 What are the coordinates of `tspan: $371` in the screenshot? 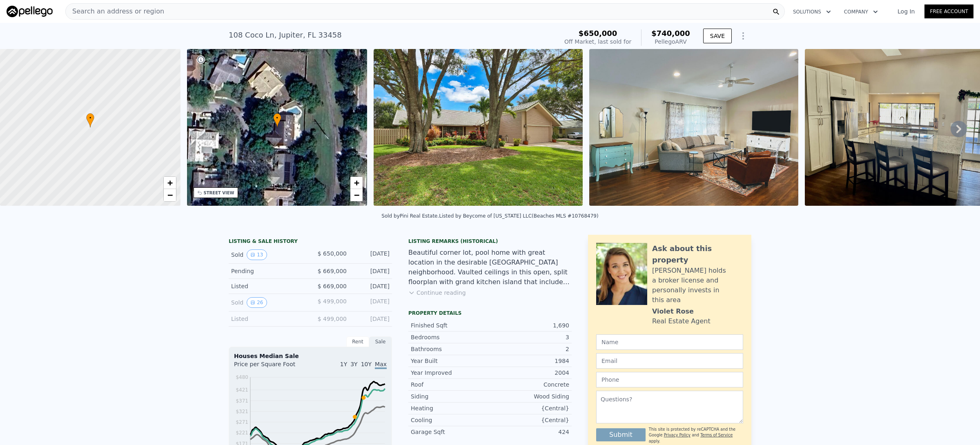 It's located at (241, 401).